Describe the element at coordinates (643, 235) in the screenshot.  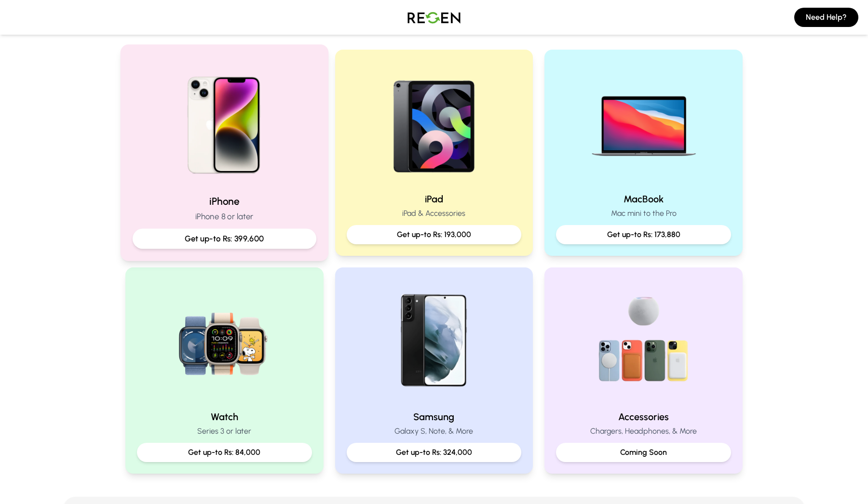
I see `p: Get up-to Rs: 173,880` at that location.